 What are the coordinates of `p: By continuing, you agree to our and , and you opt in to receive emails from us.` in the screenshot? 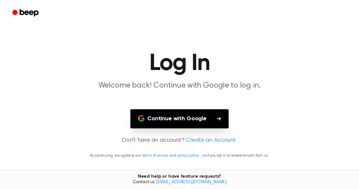 It's located at (179, 156).